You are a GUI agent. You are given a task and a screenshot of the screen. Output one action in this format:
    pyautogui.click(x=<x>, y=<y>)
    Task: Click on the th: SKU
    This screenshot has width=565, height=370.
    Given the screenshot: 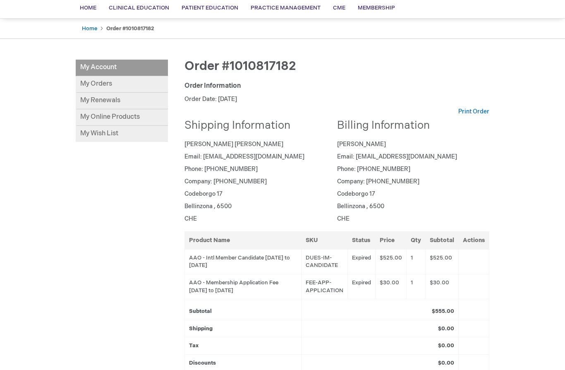 What is the action you would take?
    pyautogui.click(x=325, y=240)
    